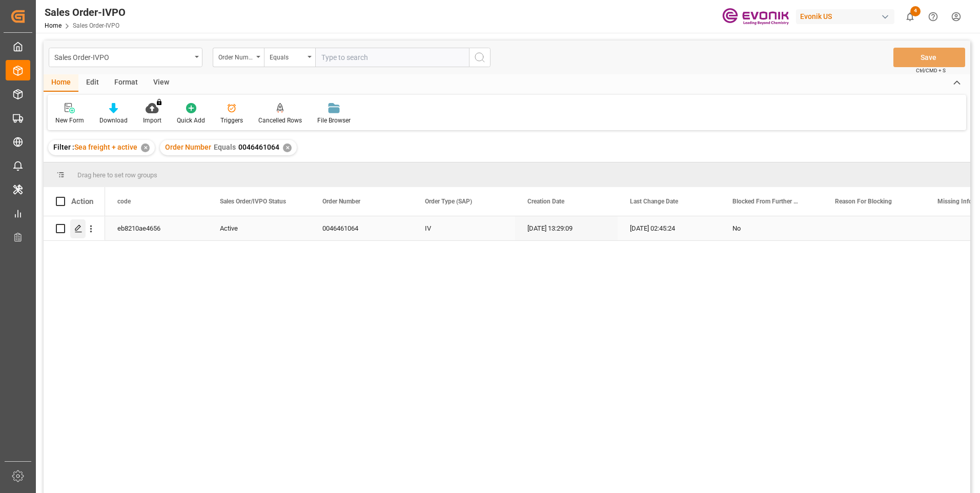  I want to click on span: Sea freight + active, so click(105, 147).